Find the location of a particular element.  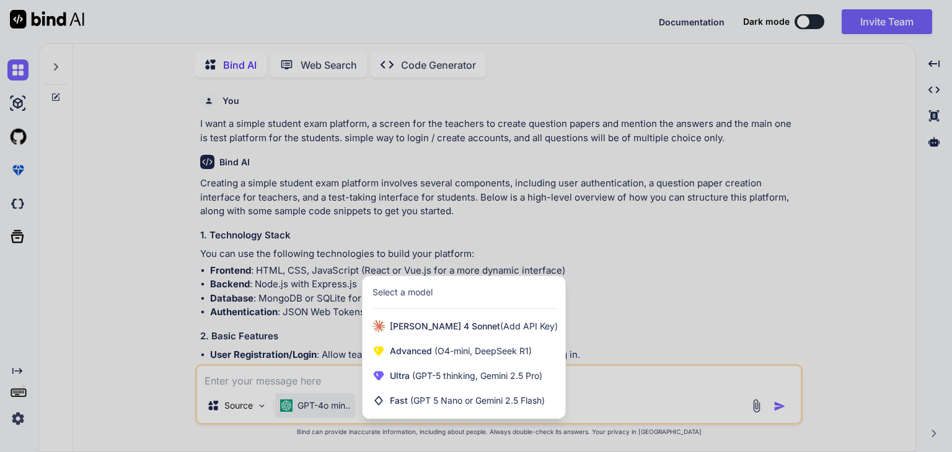

span: Ultra is located at coordinates (466, 376).